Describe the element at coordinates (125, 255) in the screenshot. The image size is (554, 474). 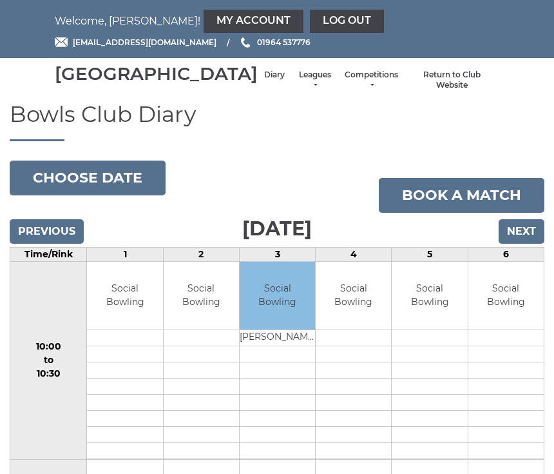
I see `td: 1` at that location.